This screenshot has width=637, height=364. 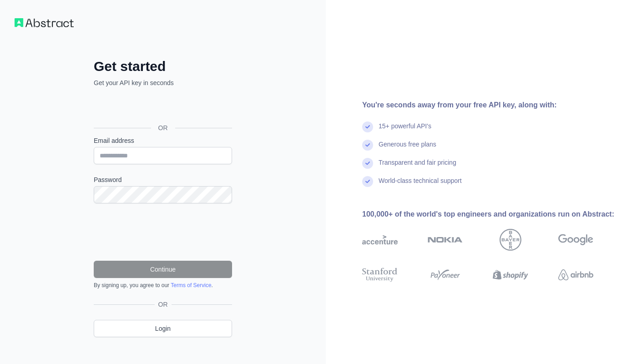 I want to click on img: bayer, so click(x=510, y=240).